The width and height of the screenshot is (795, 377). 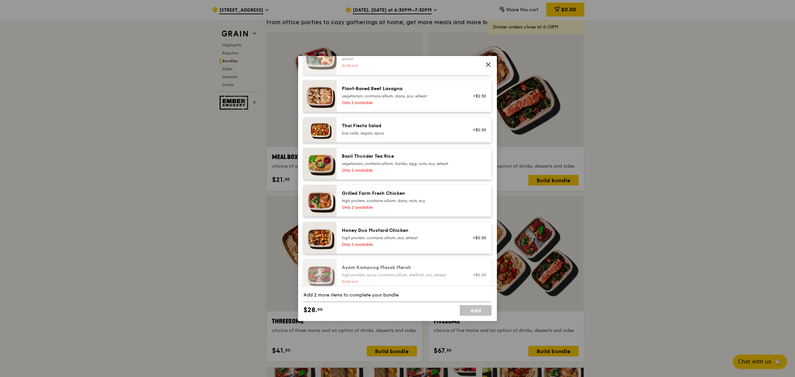 What do you see at coordinates (310, 310) in the screenshot?
I see `span: $28.` at bounding box center [310, 310].